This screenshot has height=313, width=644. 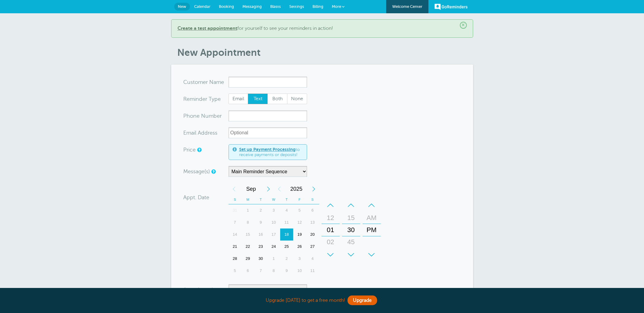 What do you see at coordinates (267, 149) in the screenshot?
I see `a: Set up Payment Processing` at bounding box center [267, 149].